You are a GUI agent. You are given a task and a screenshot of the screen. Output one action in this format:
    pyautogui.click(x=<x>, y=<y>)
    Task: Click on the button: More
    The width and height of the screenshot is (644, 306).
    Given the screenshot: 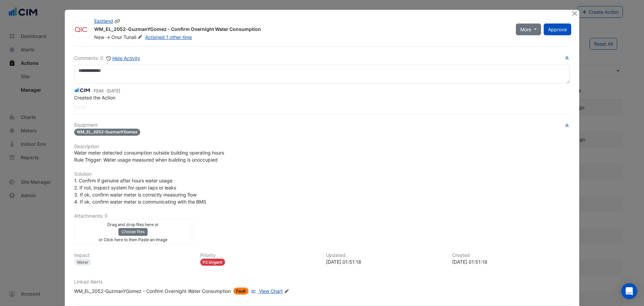 What is the action you would take?
    pyautogui.click(x=528, y=29)
    